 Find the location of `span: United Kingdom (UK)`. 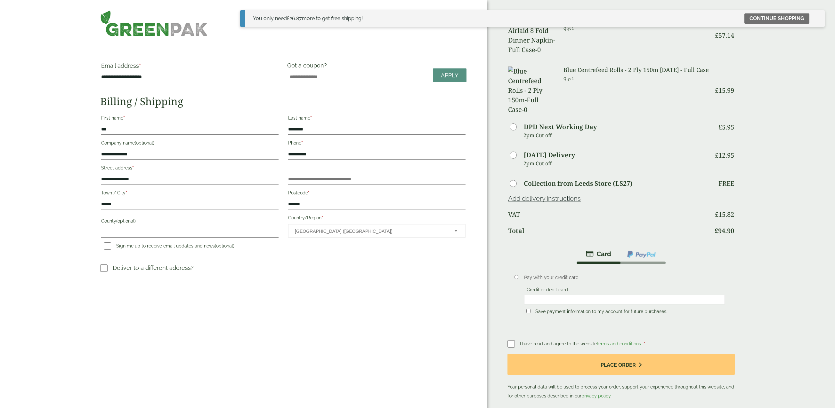

span: United Kingdom (UK) is located at coordinates (370, 231).